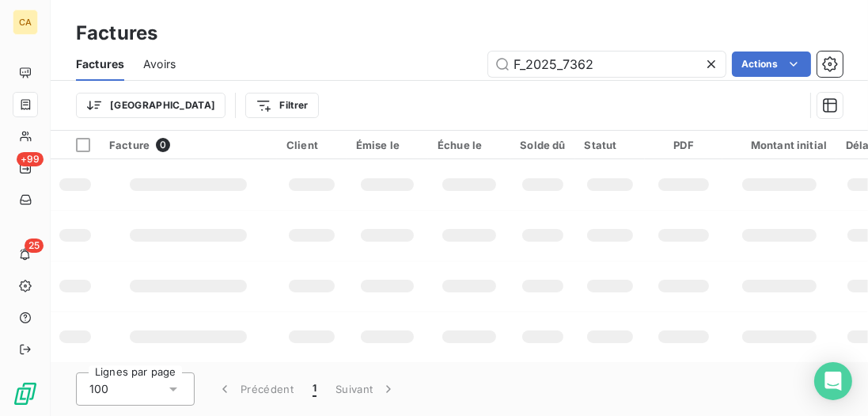 The height and width of the screenshot is (416, 868). Describe the element at coordinates (833, 381) in the screenshot. I see `div: Open Intercom Messenger` at that location.